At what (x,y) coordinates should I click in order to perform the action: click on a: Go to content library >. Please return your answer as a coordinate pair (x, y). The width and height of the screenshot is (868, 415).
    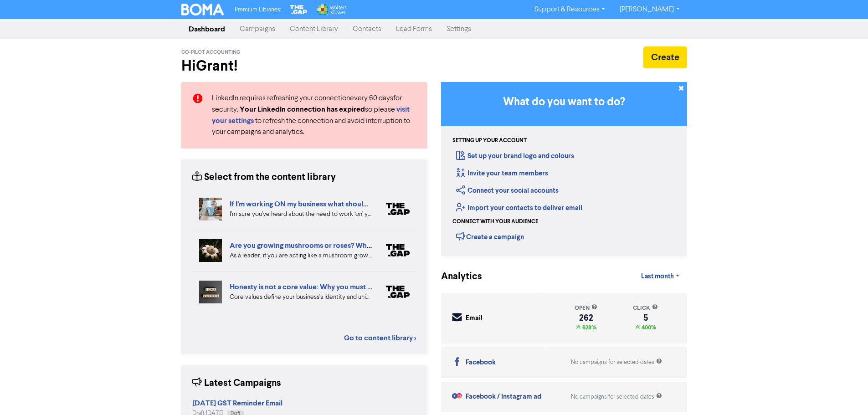
    Looking at the image, I should click on (380, 338).